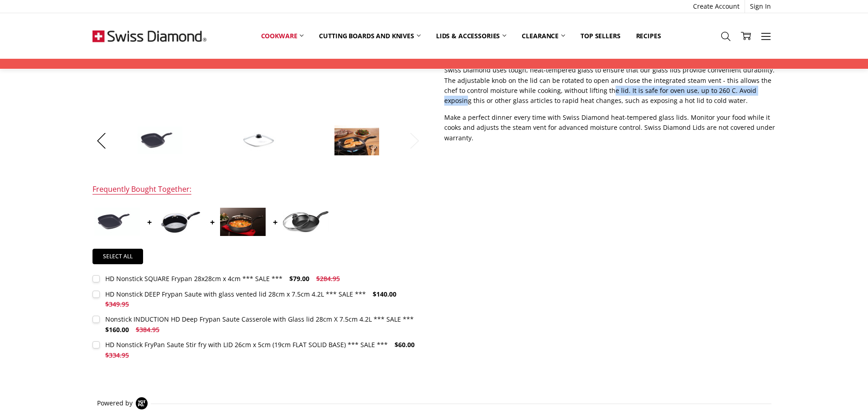 The width and height of the screenshot is (868, 415). I want to click on a: Select all, so click(118, 256).